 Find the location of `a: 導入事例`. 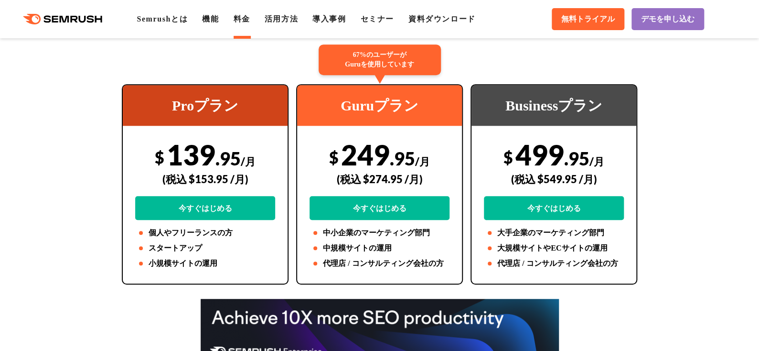

a: 導入事例 is located at coordinates (329, 19).